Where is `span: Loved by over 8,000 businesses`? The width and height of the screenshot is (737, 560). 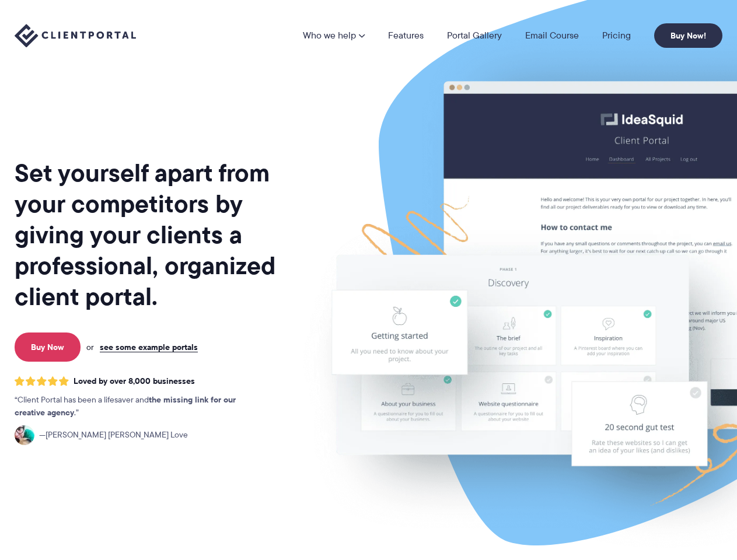
span: Loved by over 8,000 businesses is located at coordinates (134, 381).